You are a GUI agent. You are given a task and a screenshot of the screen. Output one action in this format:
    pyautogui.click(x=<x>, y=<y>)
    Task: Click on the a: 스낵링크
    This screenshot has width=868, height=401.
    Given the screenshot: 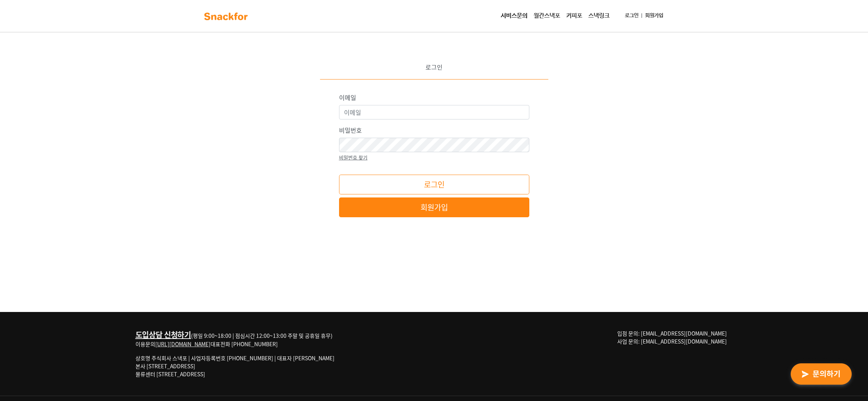 What is the action you would take?
    pyautogui.click(x=599, y=16)
    